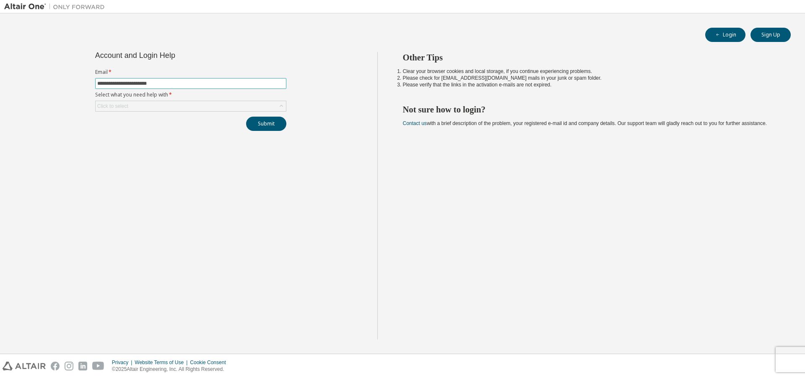  I want to click on label: Email, so click(191, 72).